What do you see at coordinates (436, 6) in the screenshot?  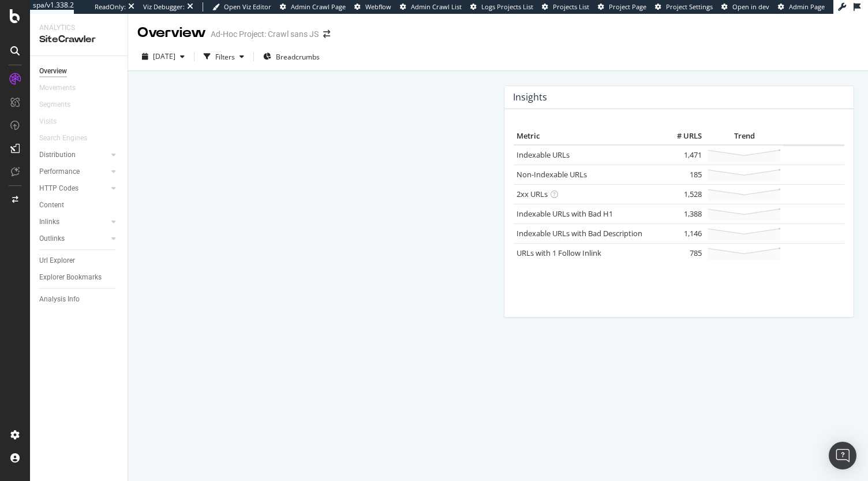 I see `span: Admin Crawl List` at bounding box center [436, 6].